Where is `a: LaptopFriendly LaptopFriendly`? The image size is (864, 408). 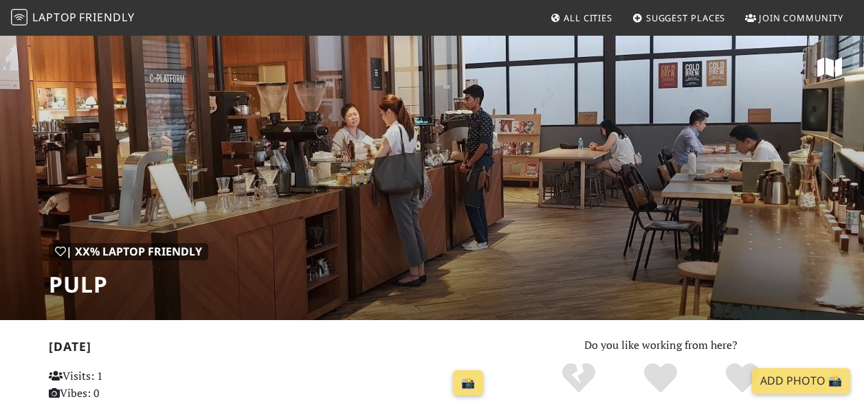
a: LaptopFriendly LaptopFriendly is located at coordinates (73, 18).